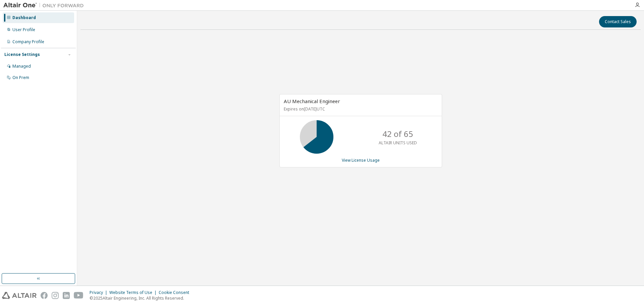 The image size is (644, 305). I want to click on a: View License Usage, so click(361, 160).